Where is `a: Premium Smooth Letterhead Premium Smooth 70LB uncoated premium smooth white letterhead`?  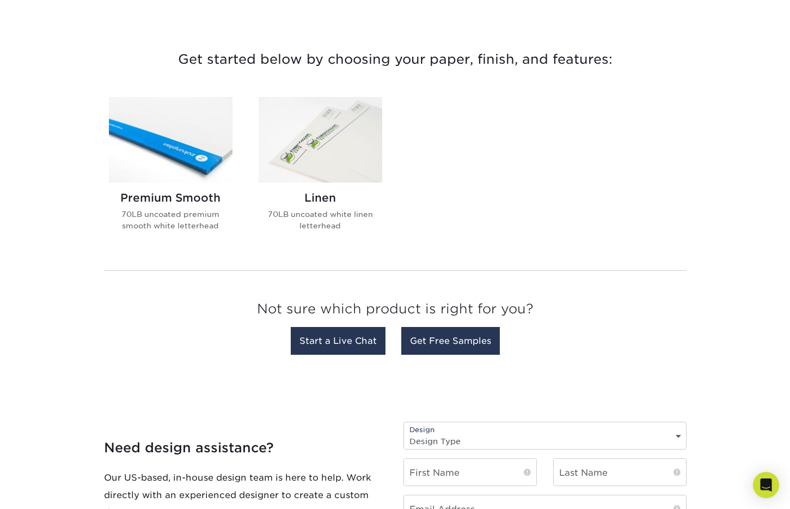
a: Premium Smooth Letterhead Premium Smooth 70LB uncoated premium smooth white letterhead is located at coordinates (170, 173).